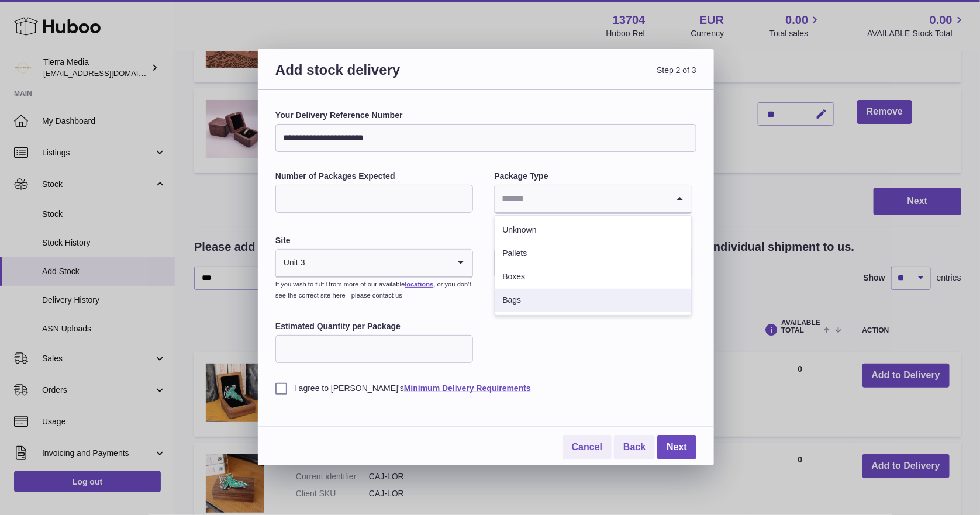 This screenshot has height=515, width=980. I want to click on span: Step 2 of 3, so click(591, 77).